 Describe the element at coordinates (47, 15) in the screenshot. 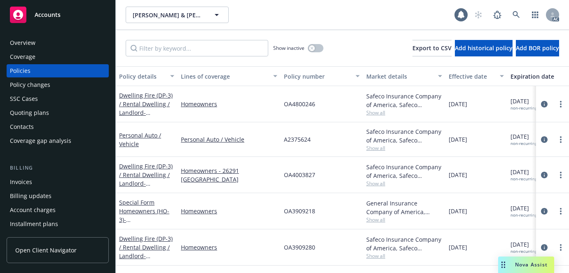

I see `span: Accounts` at that location.